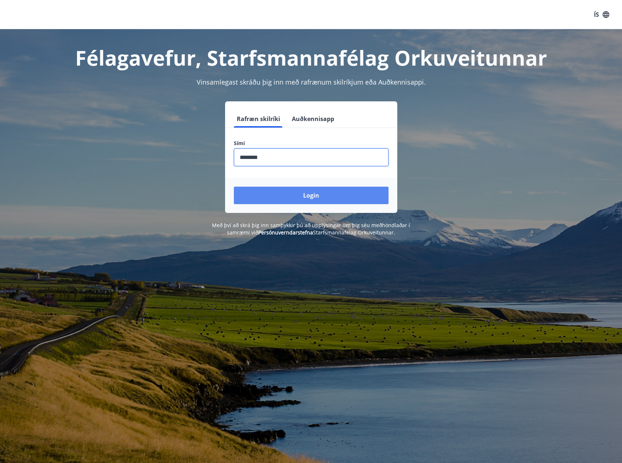 This screenshot has width=622, height=463. Describe the element at coordinates (601, 15) in the screenshot. I see `button: ÍS` at that location.